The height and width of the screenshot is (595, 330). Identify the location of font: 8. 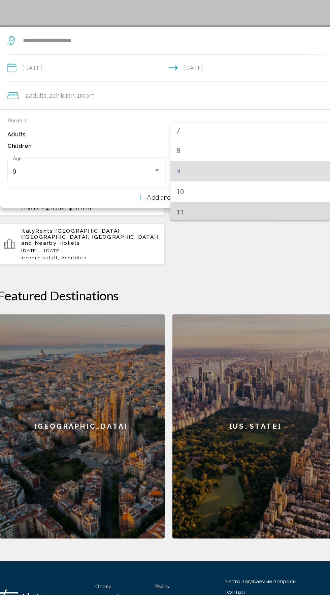
(174, 160).